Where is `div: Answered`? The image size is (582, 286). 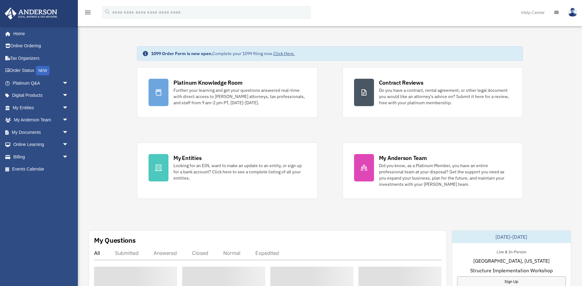 div: Answered is located at coordinates (165, 253).